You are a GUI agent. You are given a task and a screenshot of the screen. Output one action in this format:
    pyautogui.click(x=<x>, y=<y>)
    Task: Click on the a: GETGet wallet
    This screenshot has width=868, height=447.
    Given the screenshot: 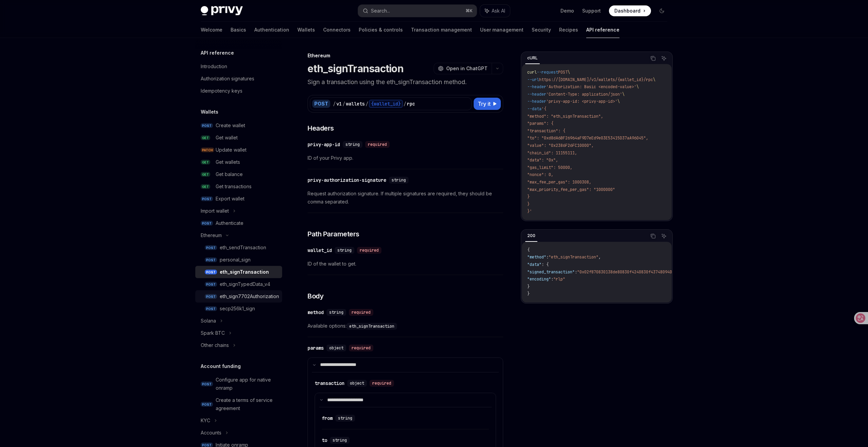 What is the action you would take?
    pyautogui.click(x=239, y=138)
    